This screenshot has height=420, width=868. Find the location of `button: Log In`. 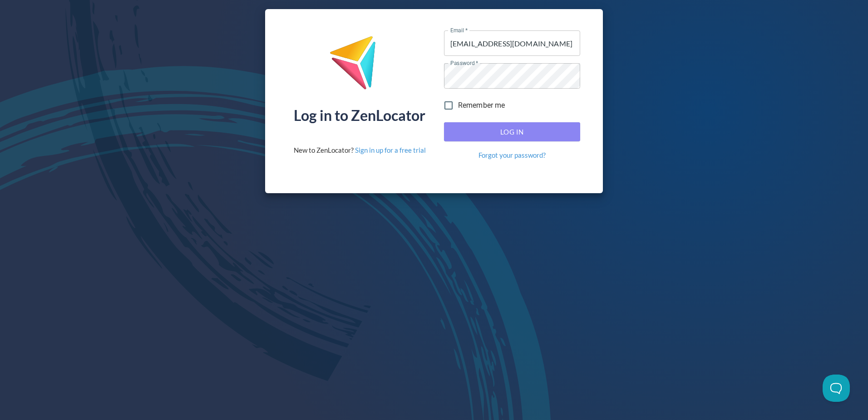

button: Log In is located at coordinates (512, 132).